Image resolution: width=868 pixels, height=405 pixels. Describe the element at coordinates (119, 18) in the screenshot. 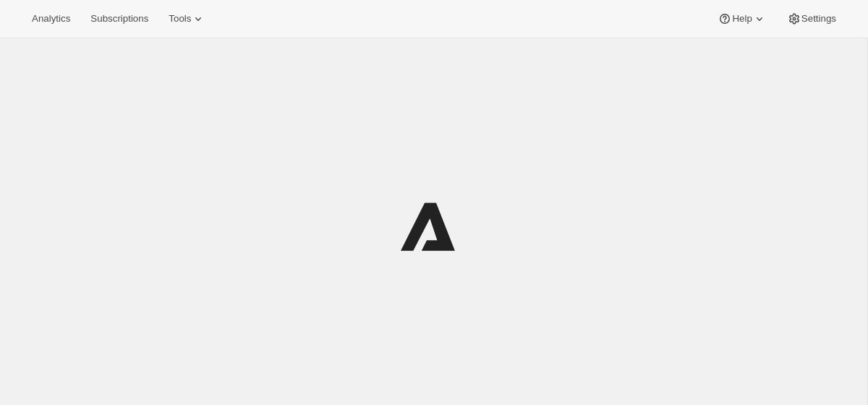

I see `span: Subscriptions` at that location.